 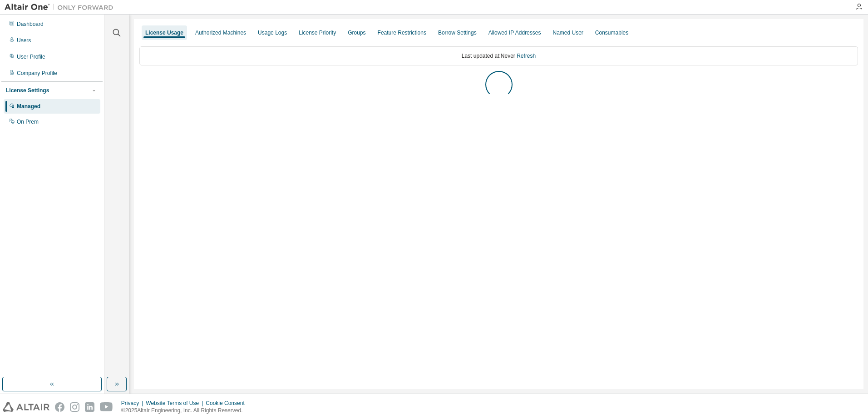 What do you see at coordinates (356, 32) in the screenshot?
I see `div: Groups` at bounding box center [356, 32].